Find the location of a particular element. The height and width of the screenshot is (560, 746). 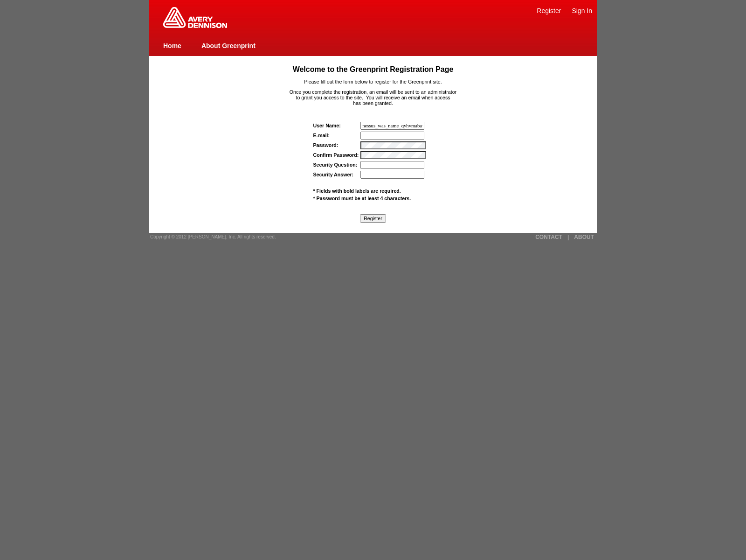

label: Confirm Password: is located at coordinates (337, 155).